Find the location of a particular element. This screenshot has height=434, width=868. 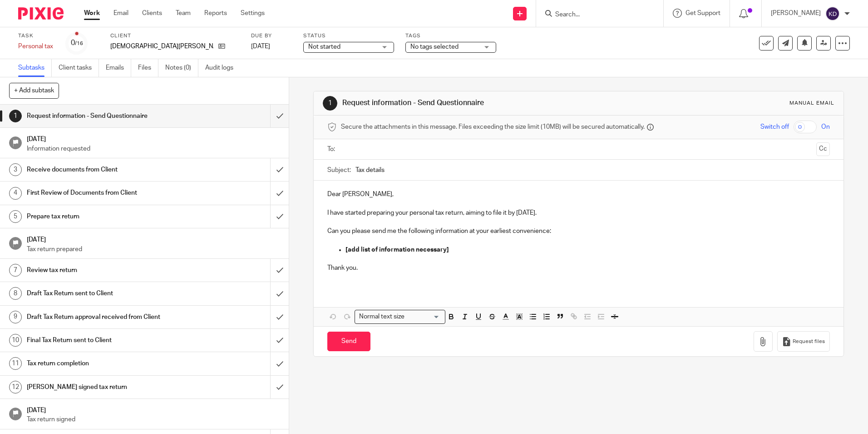

a: Client tasks is located at coordinates (79, 68).